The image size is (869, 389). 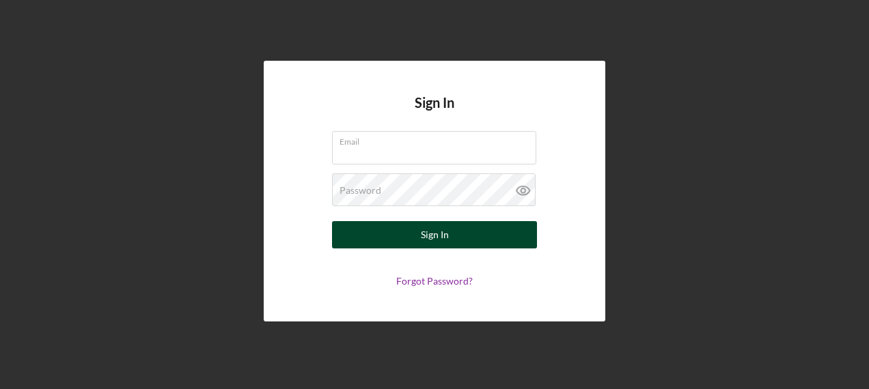 What do you see at coordinates (438, 139) in the screenshot?
I see `label: Email` at bounding box center [438, 139].